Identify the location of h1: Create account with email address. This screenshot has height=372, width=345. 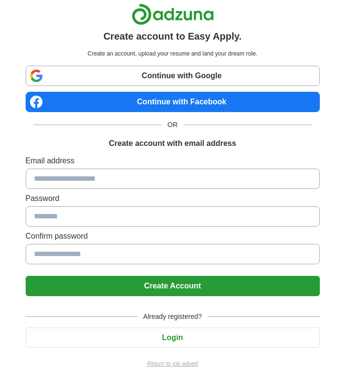
(172, 144).